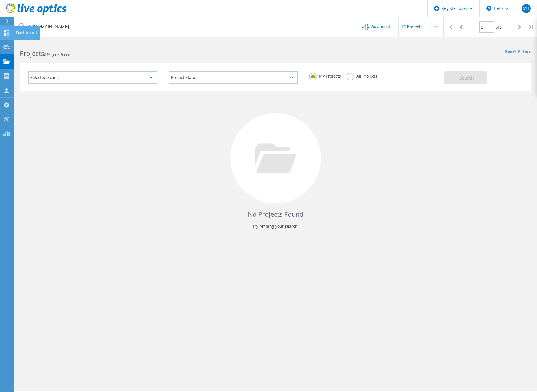 The width and height of the screenshot is (537, 392). Describe the element at coordinates (57, 54) in the screenshot. I see `span: 0 Projects Found` at that location.